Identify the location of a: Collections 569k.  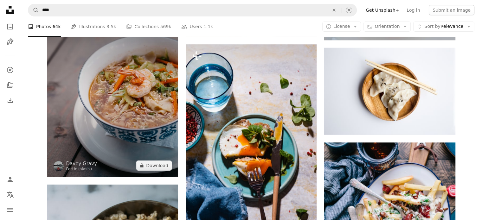
(149, 27).